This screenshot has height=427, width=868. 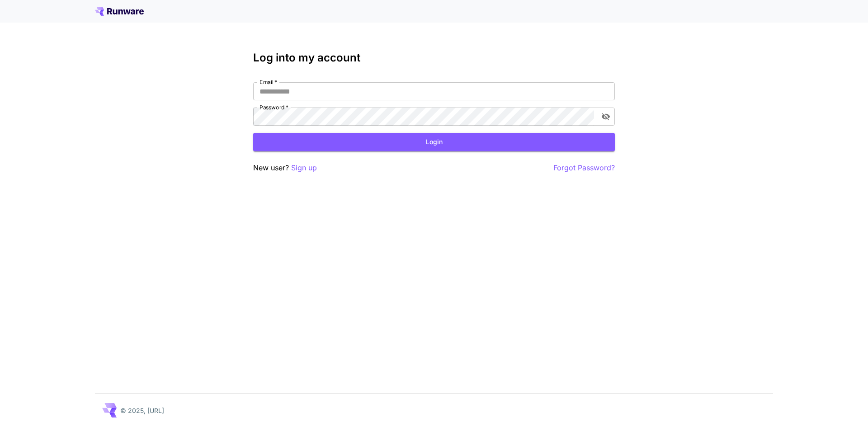 What do you see at coordinates (434, 142) in the screenshot?
I see `button: Login` at bounding box center [434, 142].